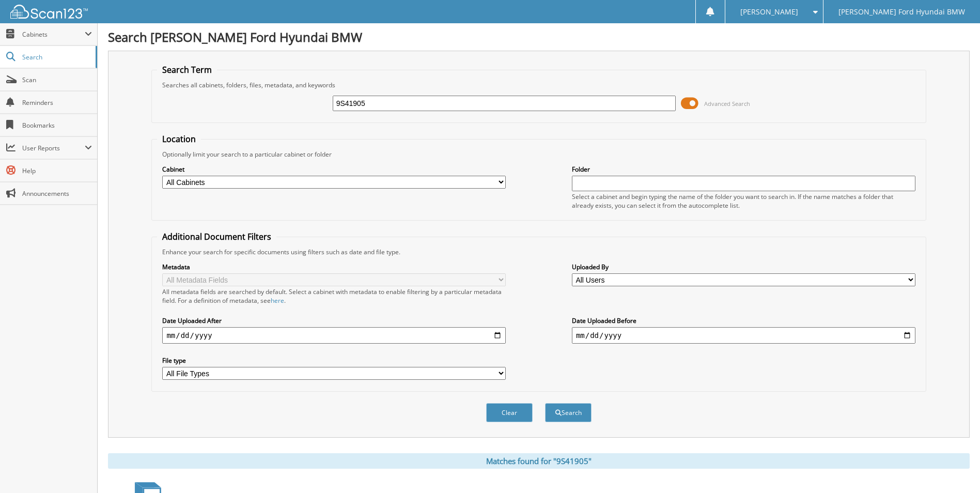 The width and height of the screenshot is (980, 493). What do you see at coordinates (743, 267) in the screenshot?
I see `label: Uploaded By` at bounding box center [743, 267].